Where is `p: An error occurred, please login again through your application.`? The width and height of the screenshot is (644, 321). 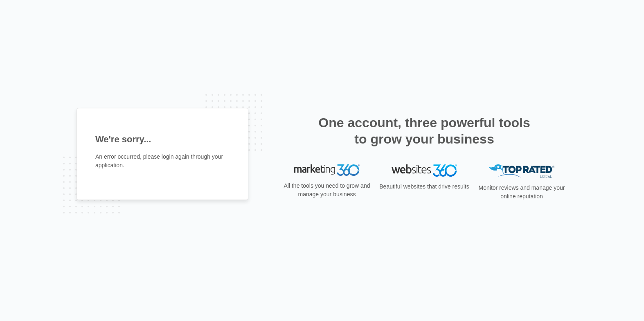
p: An error occurred, please login again through your application. is located at coordinates (162, 161).